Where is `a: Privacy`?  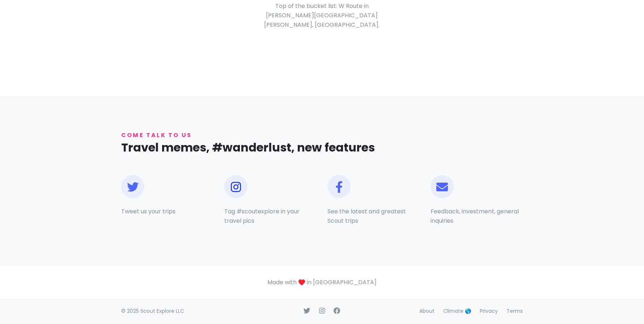
a: Privacy is located at coordinates (489, 311).